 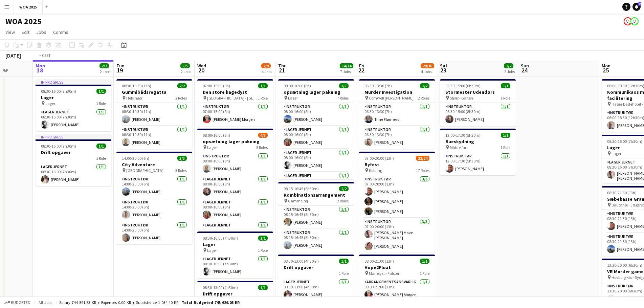 I want to click on span: View, so click(x=10, y=32).